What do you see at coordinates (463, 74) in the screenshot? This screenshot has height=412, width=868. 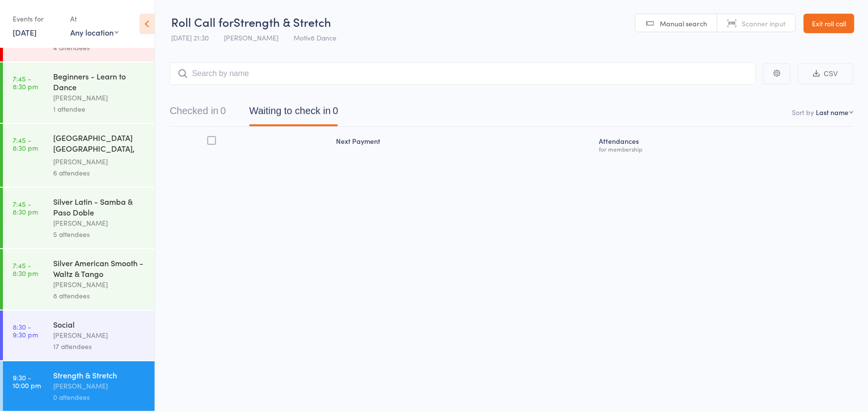 I see `input: Search by name` at bounding box center [463, 74].